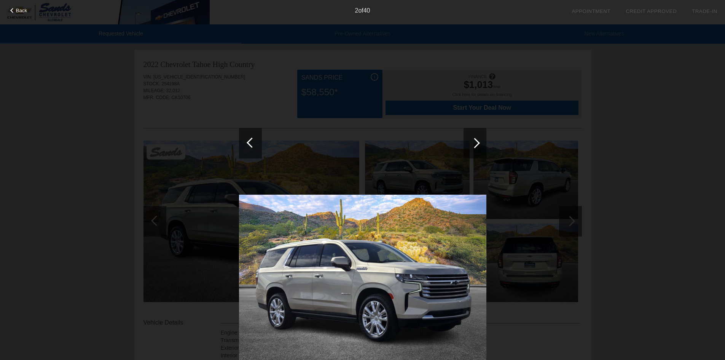 The image size is (725, 360). I want to click on a: Credit Approved, so click(652, 11).